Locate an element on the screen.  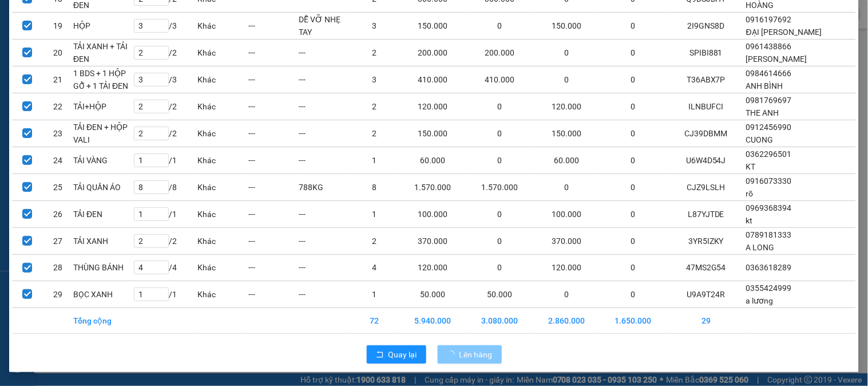
span: rollback is located at coordinates (380, 355).